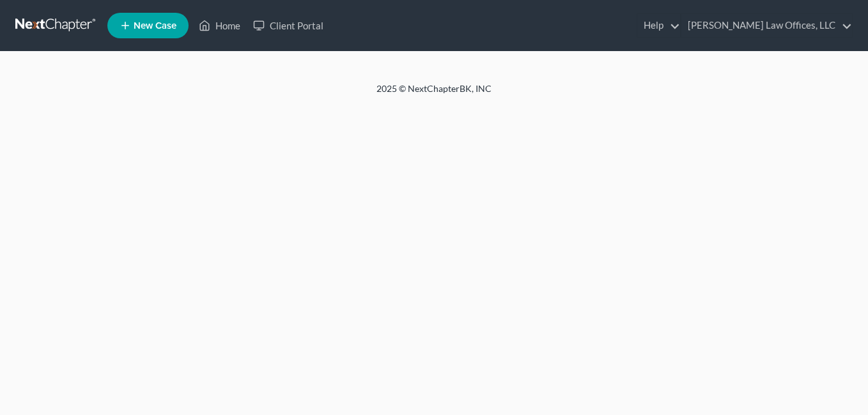 The height and width of the screenshot is (415, 868). What do you see at coordinates (658, 25) in the screenshot?
I see `a: Help` at bounding box center [658, 25].